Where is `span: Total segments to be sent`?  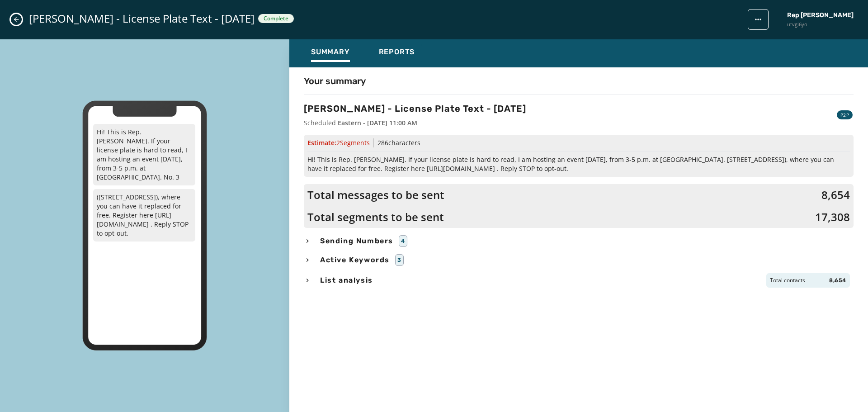
span: Total segments to be sent is located at coordinates (376, 217).